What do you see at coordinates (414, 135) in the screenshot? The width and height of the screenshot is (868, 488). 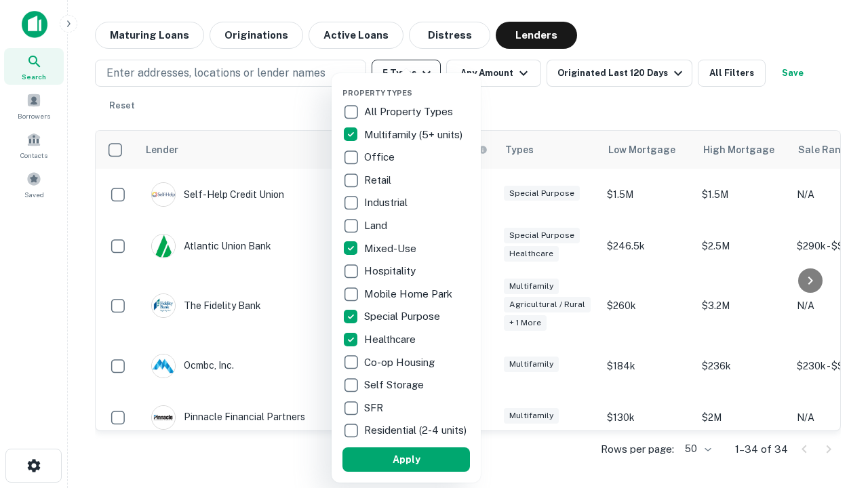 I see `p: Multifamily (5+ units)` at bounding box center [414, 135].